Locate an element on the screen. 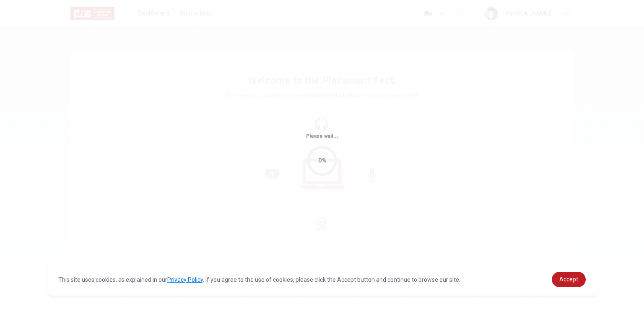 The image size is (644, 309). a: dismiss cookie message is located at coordinates (568, 280).